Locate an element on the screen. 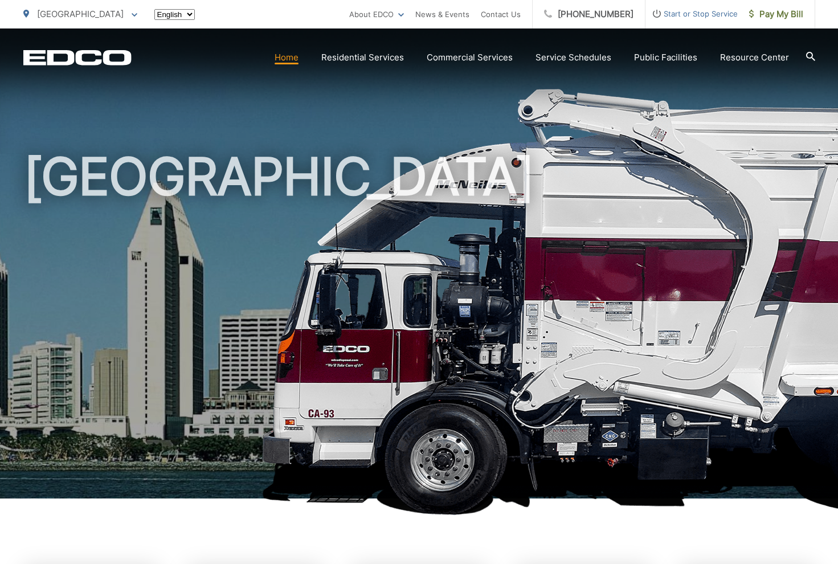  a: News & Events is located at coordinates (442, 14).